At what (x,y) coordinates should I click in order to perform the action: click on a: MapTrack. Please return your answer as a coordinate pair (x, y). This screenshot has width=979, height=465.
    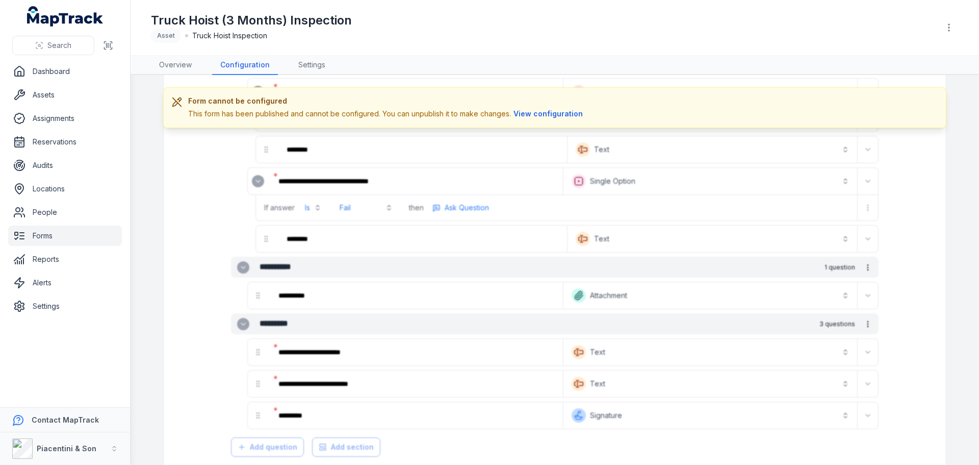
    Looking at the image, I should click on (65, 16).